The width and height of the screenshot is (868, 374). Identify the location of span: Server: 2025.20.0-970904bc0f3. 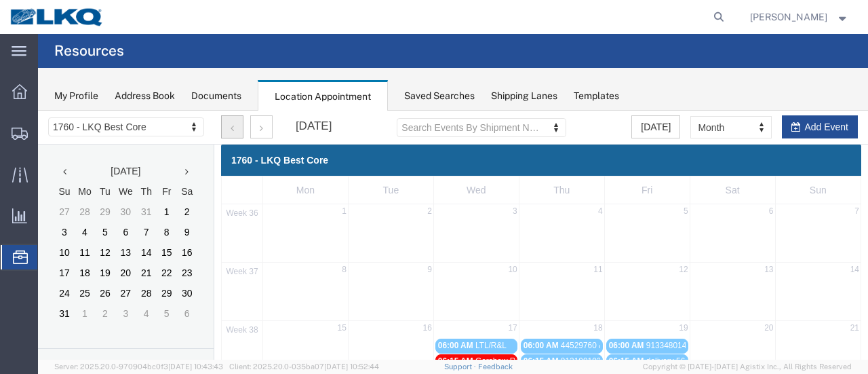
(138, 366).